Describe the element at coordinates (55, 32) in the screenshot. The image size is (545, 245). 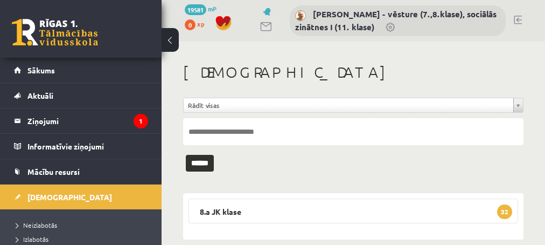
I see `a: Rīgas 1. Tālmācības vidusskola` at that location.